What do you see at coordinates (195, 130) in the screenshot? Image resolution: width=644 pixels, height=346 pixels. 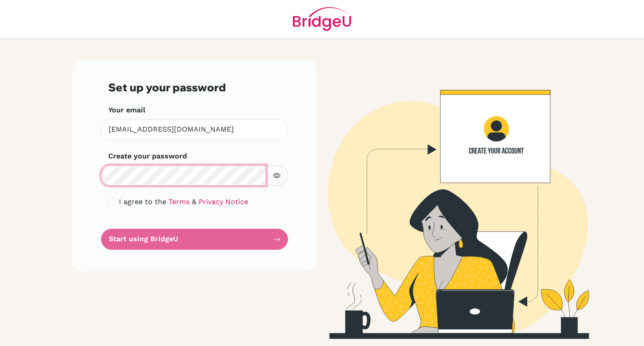 I see `input: Insert your email*` at bounding box center [195, 130].